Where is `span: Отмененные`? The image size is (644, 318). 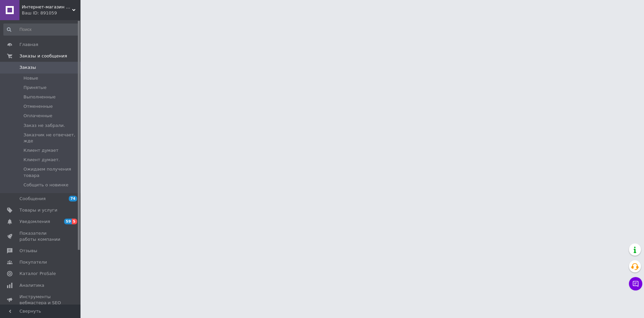 span: Отмененные is located at coordinates (38, 106).